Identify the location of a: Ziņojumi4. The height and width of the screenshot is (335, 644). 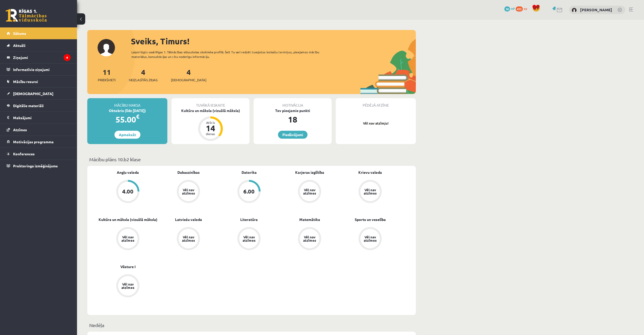
(38, 57).